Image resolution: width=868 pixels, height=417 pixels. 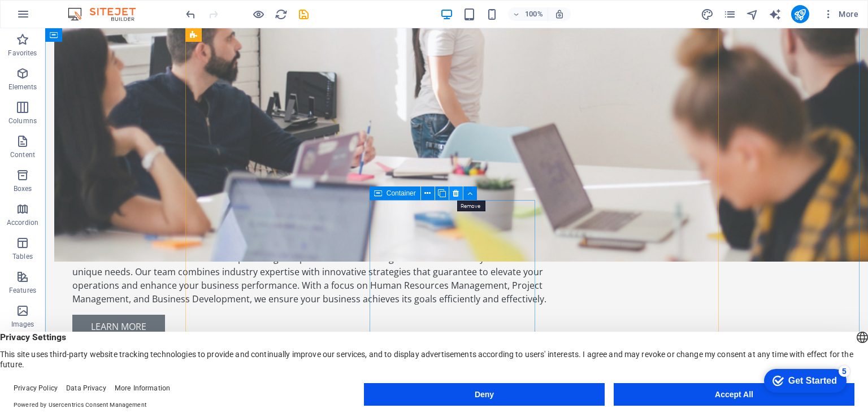 I want to click on i: On resize automatically adjust zoom level to fit chosen device., so click(x=559, y=14).